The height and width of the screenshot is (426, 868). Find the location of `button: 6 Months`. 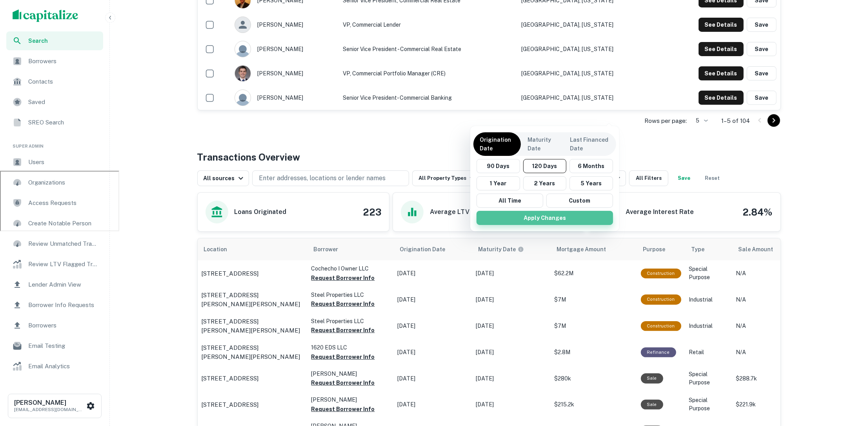

button: 6 Months is located at coordinates (592, 166).